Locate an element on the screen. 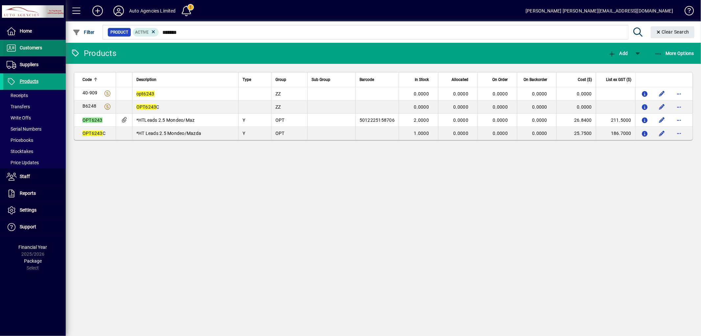 The width and height of the screenshot is (701, 336). a: Knowledge Base is located at coordinates (687, 12).